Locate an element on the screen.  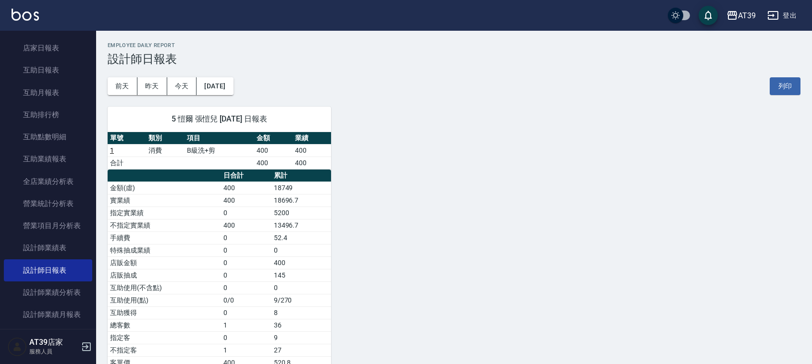
table: a dense table is located at coordinates (219, 151).